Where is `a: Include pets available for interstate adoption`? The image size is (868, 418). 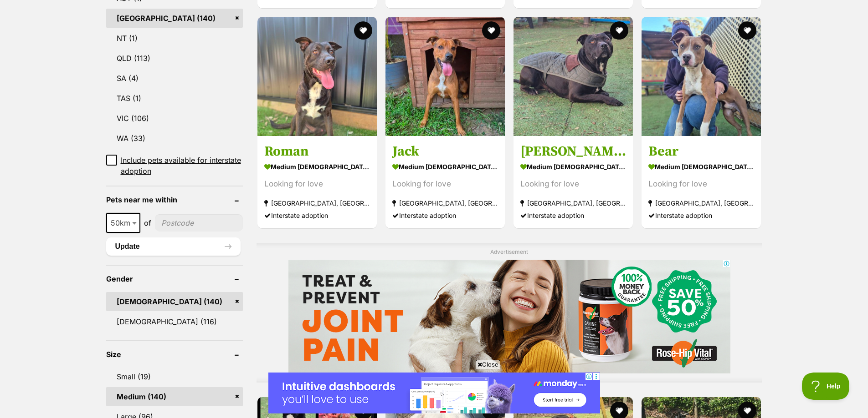 a: Include pets available for interstate adoption is located at coordinates (174, 166).